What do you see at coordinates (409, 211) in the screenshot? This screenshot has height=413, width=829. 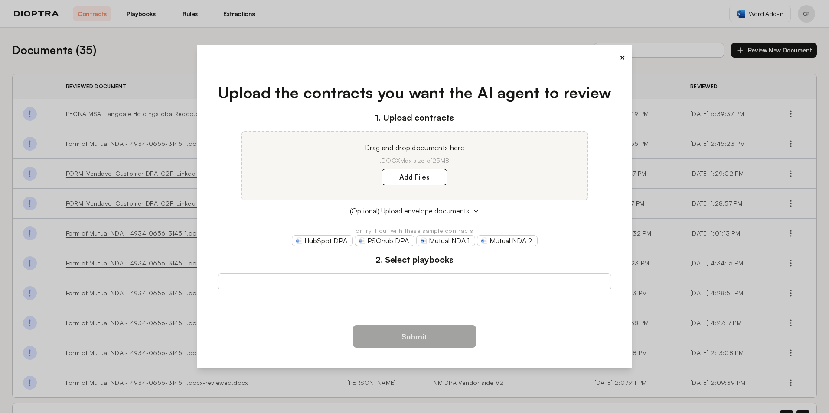 I see `span: (Optional) Upload envelope documents` at bounding box center [409, 211].